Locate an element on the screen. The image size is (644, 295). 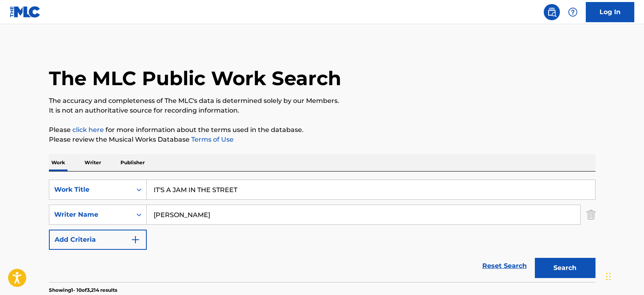
p: Please for more information about the terms used in the database. is located at coordinates (322, 130).